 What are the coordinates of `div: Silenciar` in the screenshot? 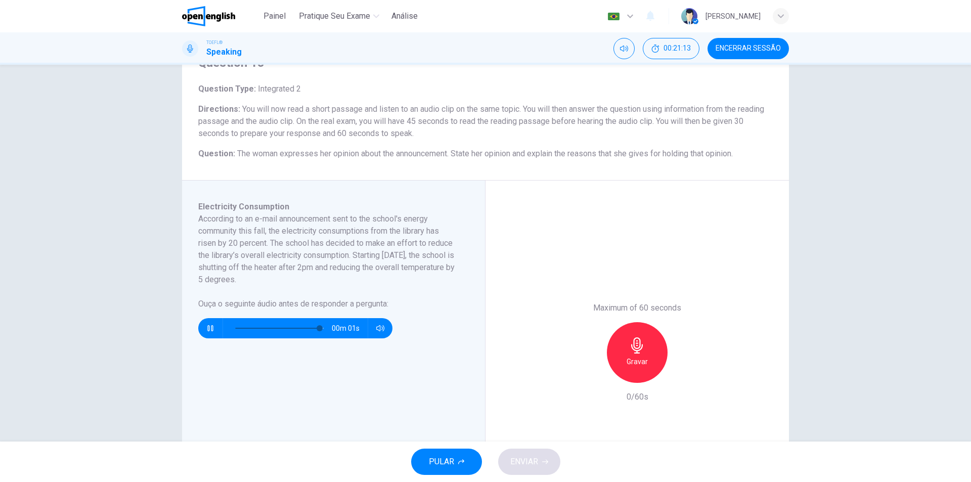 It's located at (624, 49).